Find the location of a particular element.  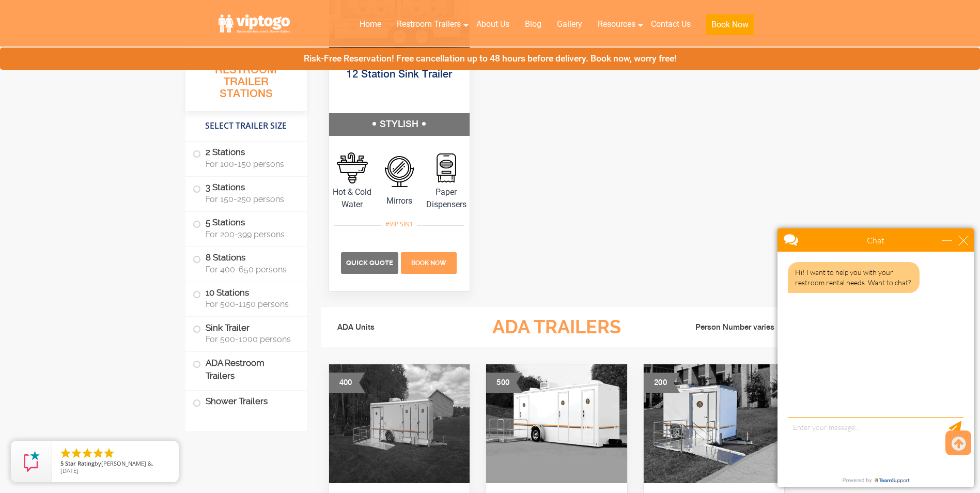

span: by is located at coordinates (115, 464).